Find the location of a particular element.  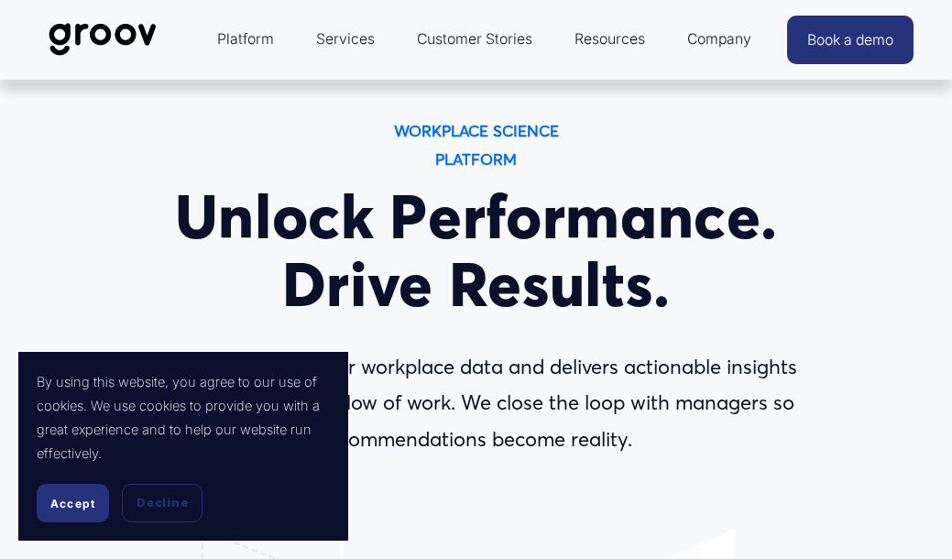

a: Book a demo is located at coordinates (850, 39).